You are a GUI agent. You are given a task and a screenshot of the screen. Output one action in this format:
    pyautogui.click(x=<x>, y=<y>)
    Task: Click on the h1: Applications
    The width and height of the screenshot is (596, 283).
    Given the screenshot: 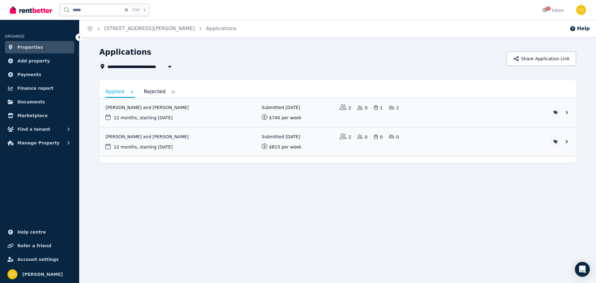 What is the action you would take?
    pyautogui.click(x=125, y=52)
    